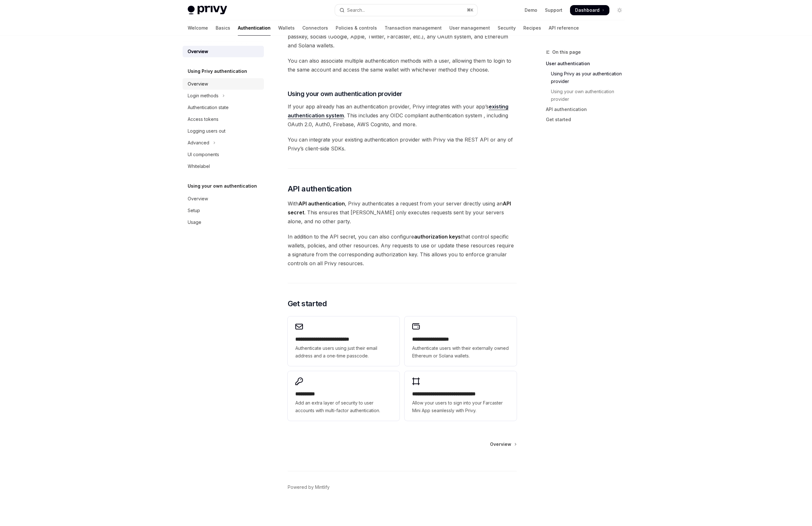 The height and width of the screenshot is (526, 812). I want to click on span: ⌘ K, so click(470, 10).